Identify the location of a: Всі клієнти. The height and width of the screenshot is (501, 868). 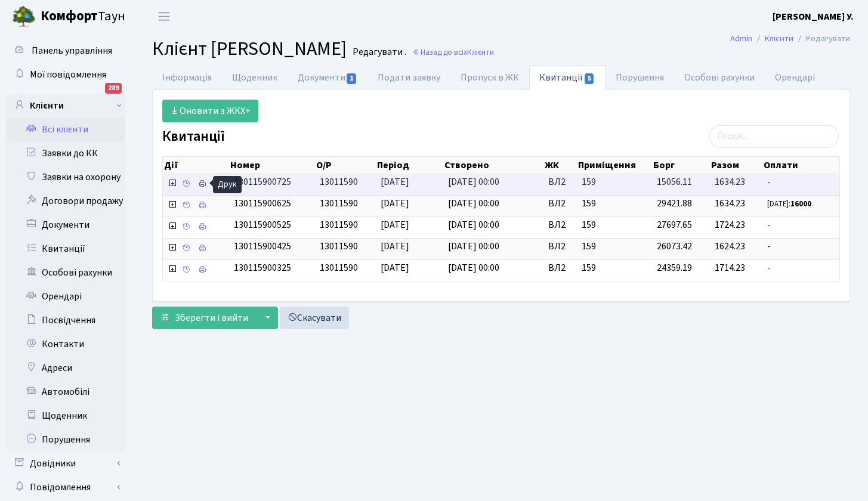
(66, 130).